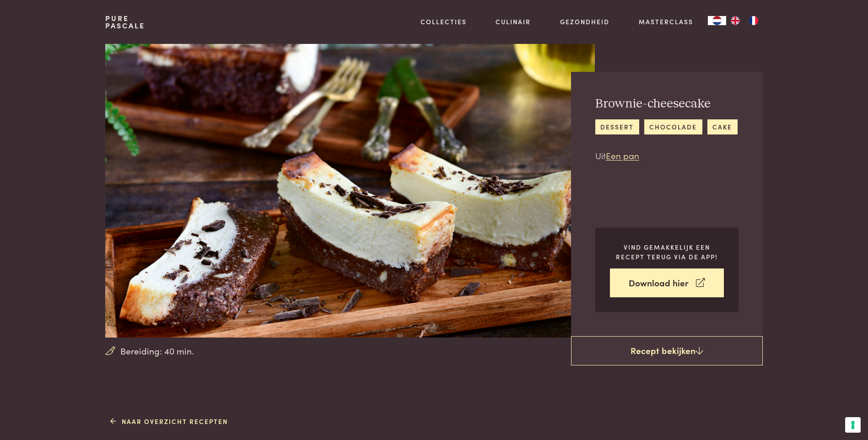 The image size is (868, 440). What do you see at coordinates (513, 22) in the screenshot?
I see `a: Culinair` at bounding box center [513, 22].